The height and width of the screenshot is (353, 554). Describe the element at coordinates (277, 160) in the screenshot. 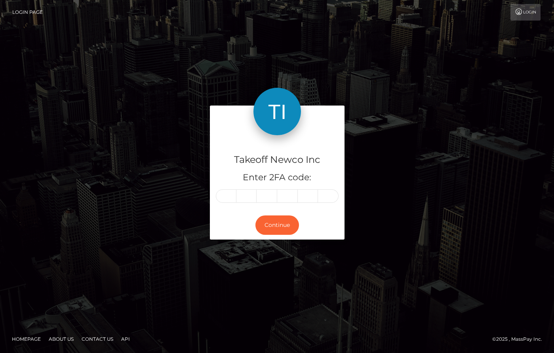

I see `h4: Takeoff Newco Inc` at that location.